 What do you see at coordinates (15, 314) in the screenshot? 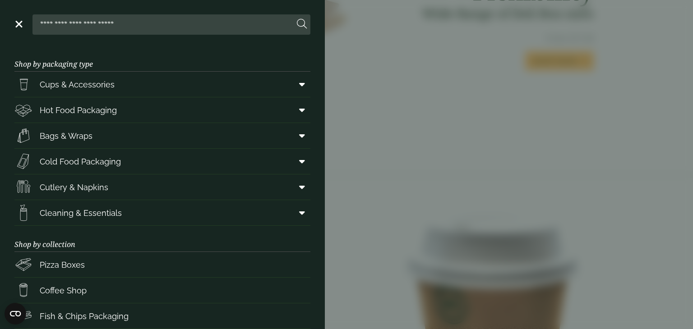
I see `button: Open CMP widget` at bounding box center [15, 314].